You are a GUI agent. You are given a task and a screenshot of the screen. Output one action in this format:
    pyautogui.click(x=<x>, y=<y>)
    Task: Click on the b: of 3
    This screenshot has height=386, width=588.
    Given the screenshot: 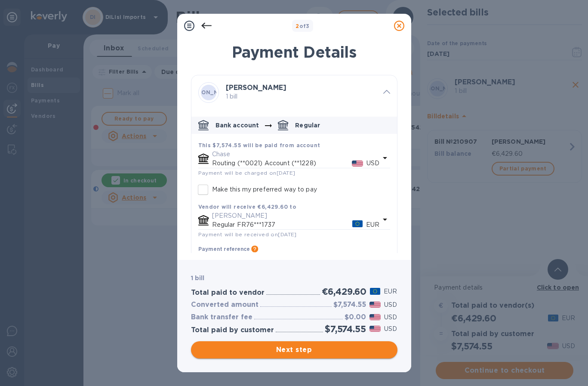 What is the action you would take?
    pyautogui.click(x=303, y=26)
    